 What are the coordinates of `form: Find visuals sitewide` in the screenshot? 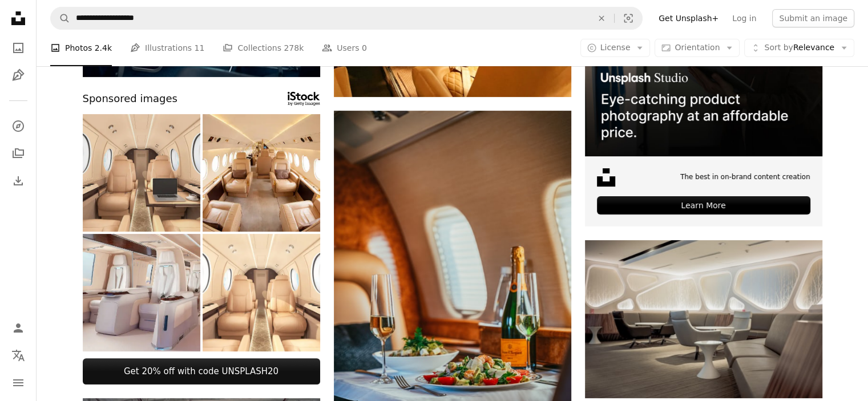 It's located at (347, 18).